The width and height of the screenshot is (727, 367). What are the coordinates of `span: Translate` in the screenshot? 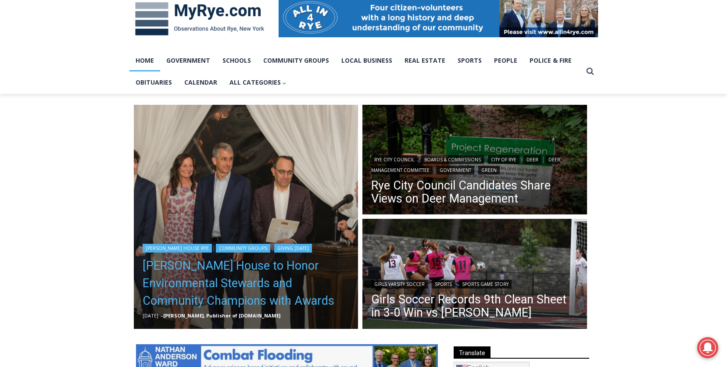 It's located at (472, 352).